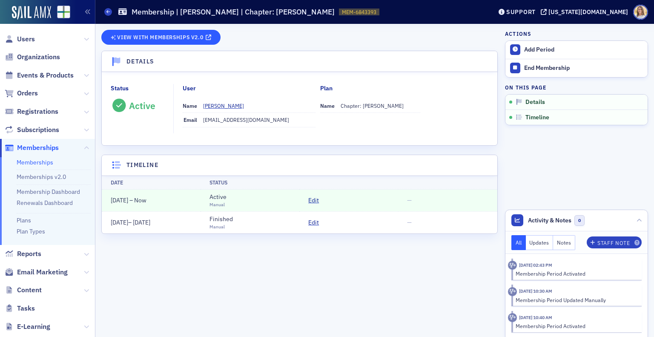 The width and height of the screenshot is (654, 337). What do you see at coordinates (539, 242) in the screenshot?
I see `button: Updates` at bounding box center [539, 242].